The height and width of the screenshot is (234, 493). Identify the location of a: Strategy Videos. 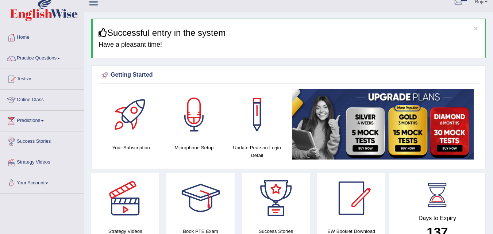
(42, 161).